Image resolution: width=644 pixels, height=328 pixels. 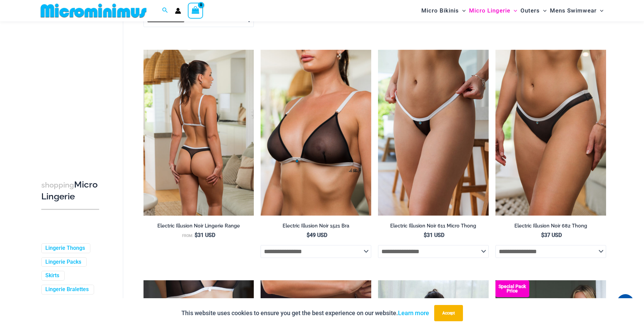 I want to click on bdi: 37 USD, so click(x=551, y=235).